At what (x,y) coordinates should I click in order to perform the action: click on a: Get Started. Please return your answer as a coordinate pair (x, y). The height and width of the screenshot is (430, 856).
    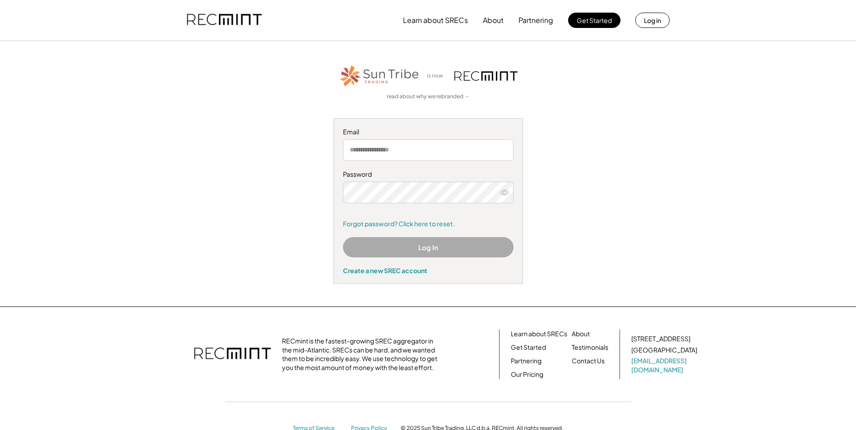
    Looking at the image, I should click on (528, 348).